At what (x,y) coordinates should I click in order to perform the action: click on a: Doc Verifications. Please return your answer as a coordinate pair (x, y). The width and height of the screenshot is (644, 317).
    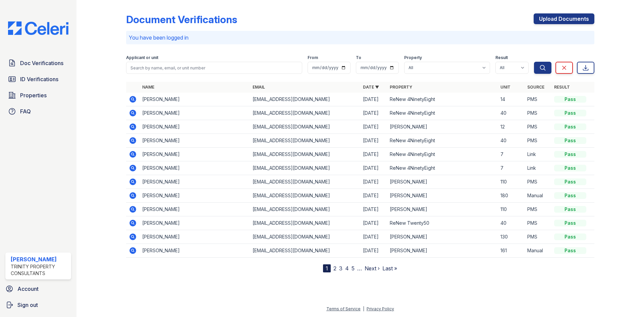
    Looking at the image, I should click on (38, 63).